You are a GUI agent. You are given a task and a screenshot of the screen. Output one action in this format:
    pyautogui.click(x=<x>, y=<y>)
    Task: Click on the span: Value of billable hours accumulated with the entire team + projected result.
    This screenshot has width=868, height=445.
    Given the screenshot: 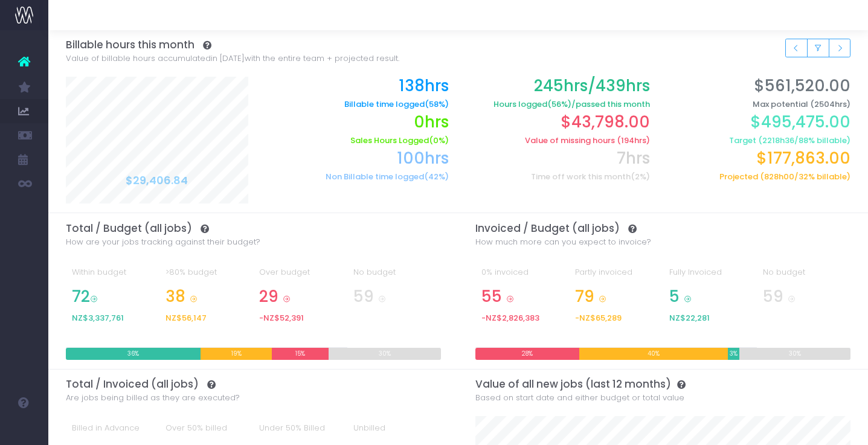 What is the action you would take?
    pyautogui.click(x=232, y=58)
    